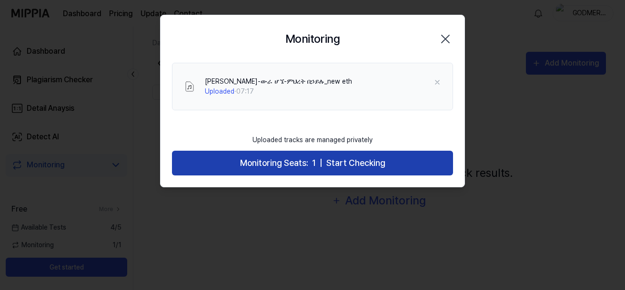 The image size is (625, 290). What do you see at coordinates (314, 163) in the screenshot?
I see `span: 1` at bounding box center [314, 163].